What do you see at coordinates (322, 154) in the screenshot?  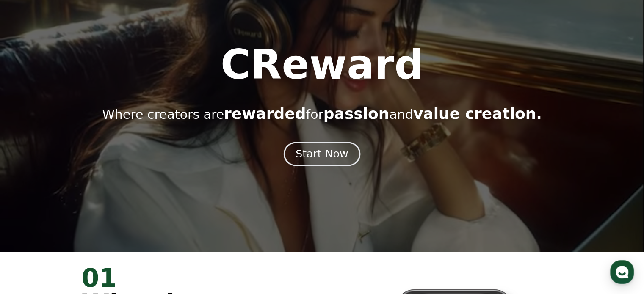 I see `div: Start Now` at bounding box center [322, 154].